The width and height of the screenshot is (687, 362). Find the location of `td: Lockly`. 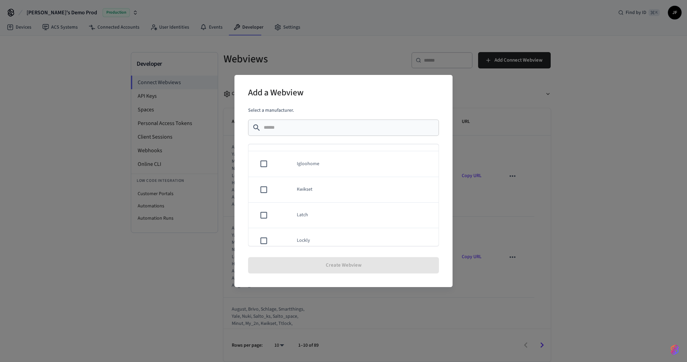

td: Lockly is located at coordinates (363, 241).